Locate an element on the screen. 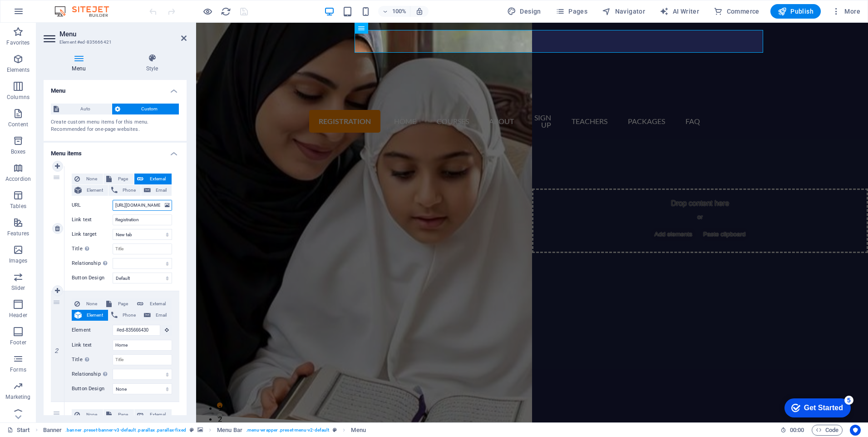 This screenshot has height=437, width=868. span: Custom is located at coordinates (150, 109).